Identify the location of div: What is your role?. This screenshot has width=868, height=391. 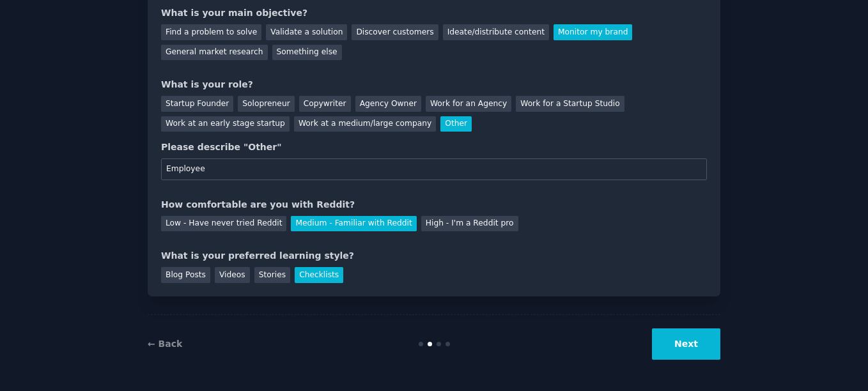
(434, 85).